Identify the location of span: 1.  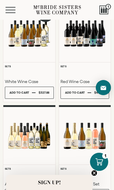
(108, 7).